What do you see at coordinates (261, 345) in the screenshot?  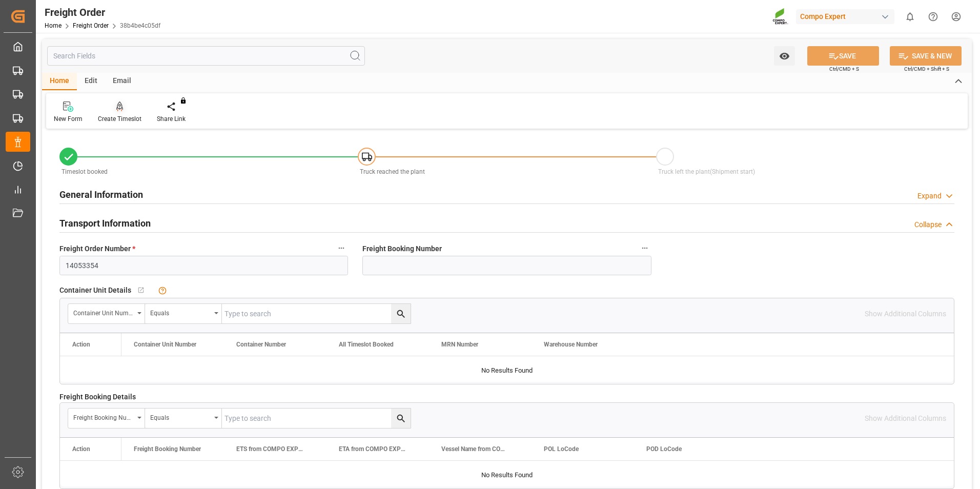 I see `span: Container Number` at bounding box center [261, 345].